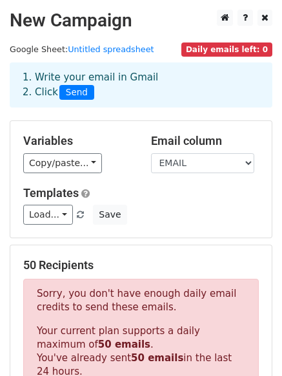  Describe the element at coordinates (82, 49) in the screenshot. I see `small: Google Sheet:` at that location.